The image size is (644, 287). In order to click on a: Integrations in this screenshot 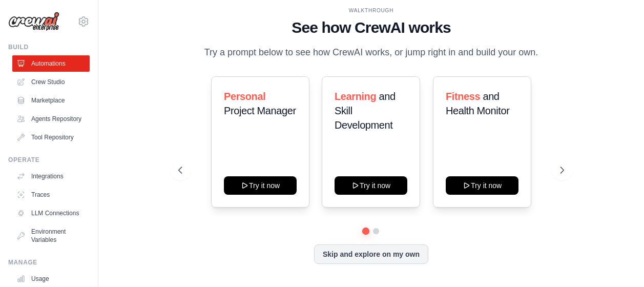, I will do `click(51, 176)`.